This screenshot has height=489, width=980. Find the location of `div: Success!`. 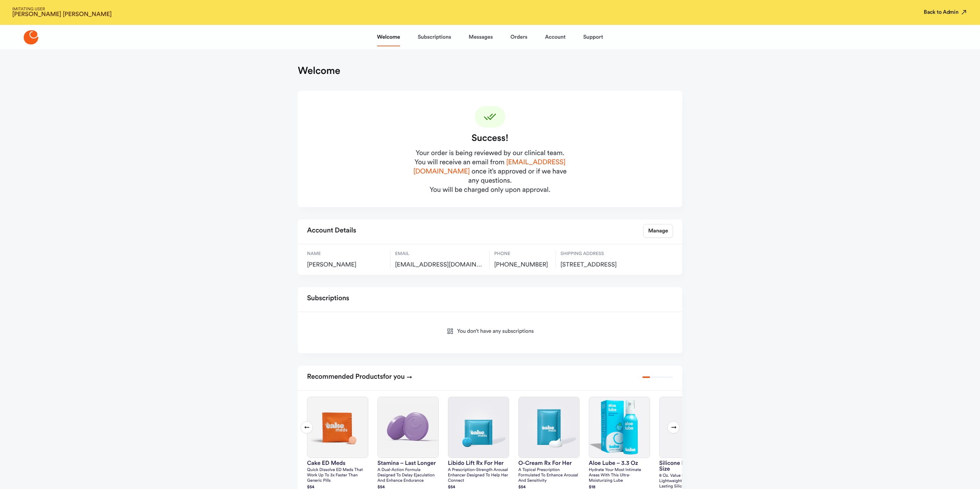

div: Success! is located at coordinates (490, 138).